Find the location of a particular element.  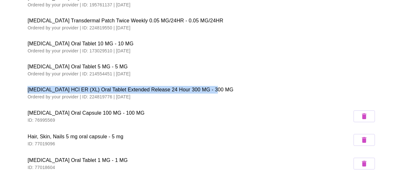

p: ID: 77018604 is located at coordinates (190, 167).